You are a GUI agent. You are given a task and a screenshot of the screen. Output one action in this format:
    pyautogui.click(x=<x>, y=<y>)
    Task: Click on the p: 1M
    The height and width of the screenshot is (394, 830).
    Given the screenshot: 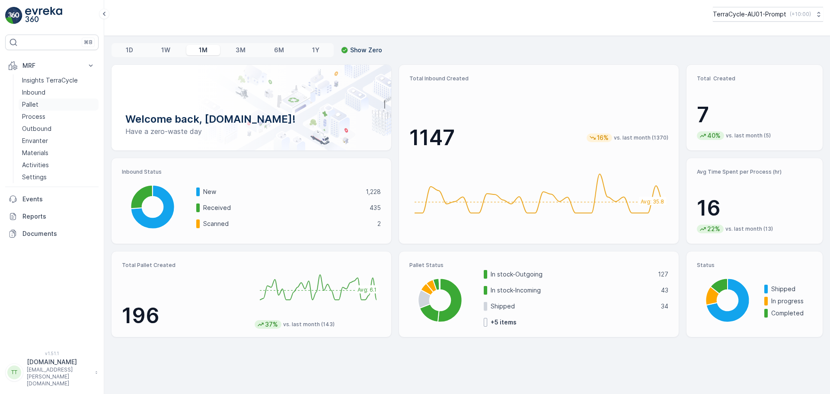 What is the action you would take?
    pyautogui.click(x=203, y=50)
    